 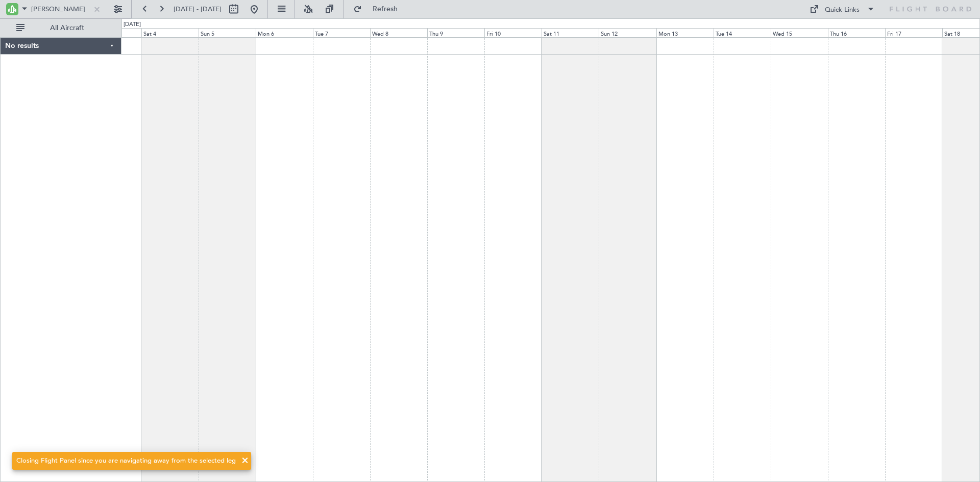 What do you see at coordinates (842, 9) in the screenshot?
I see `button: Quick Links` at bounding box center [842, 9].